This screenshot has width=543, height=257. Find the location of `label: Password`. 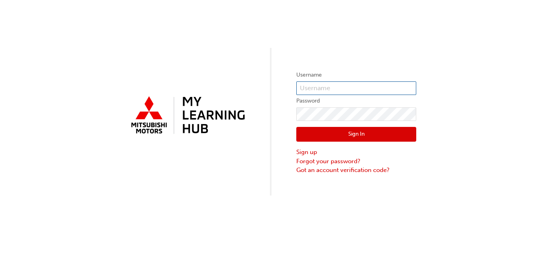

label: Password is located at coordinates (356, 101).